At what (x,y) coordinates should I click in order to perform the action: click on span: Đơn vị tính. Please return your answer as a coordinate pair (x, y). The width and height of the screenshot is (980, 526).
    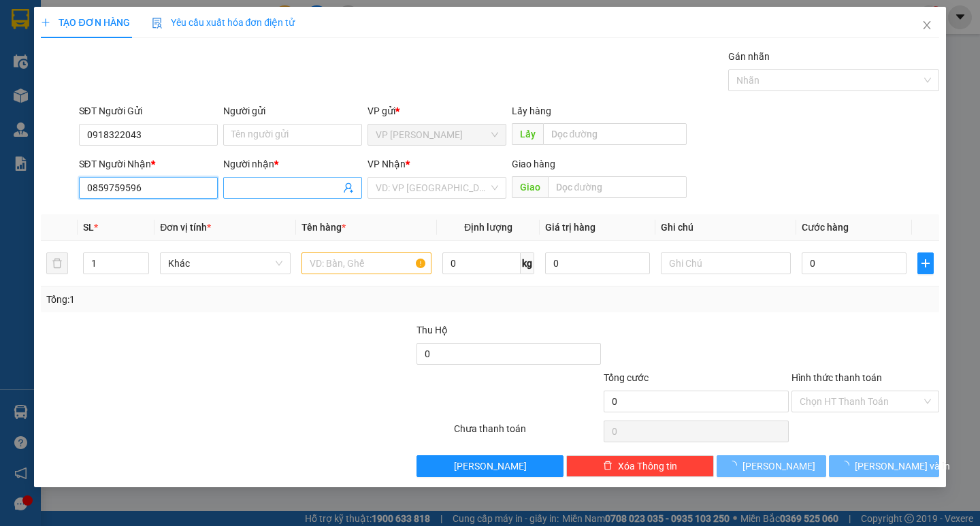
    Looking at the image, I should click on (185, 227).